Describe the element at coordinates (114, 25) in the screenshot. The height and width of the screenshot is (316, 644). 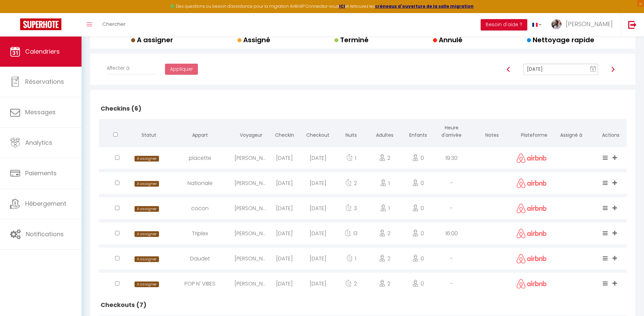
I see `a: Chercher` at that location.